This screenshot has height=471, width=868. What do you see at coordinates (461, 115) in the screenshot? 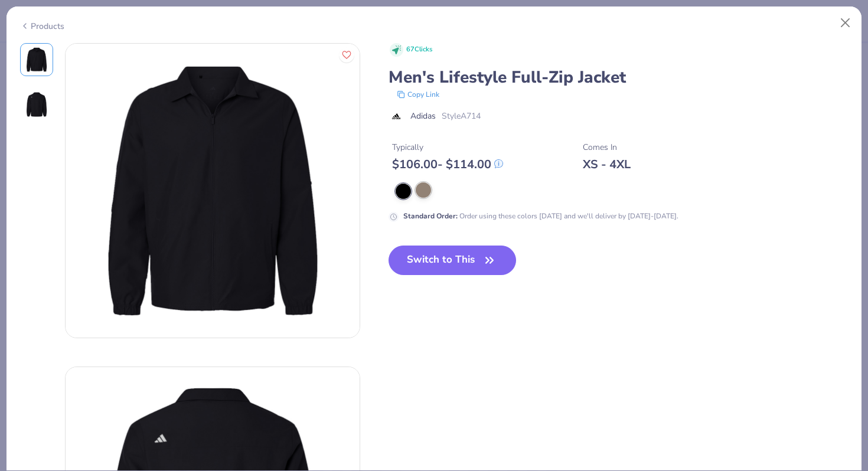
I see `span: Style A714` at bounding box center [461, 115].